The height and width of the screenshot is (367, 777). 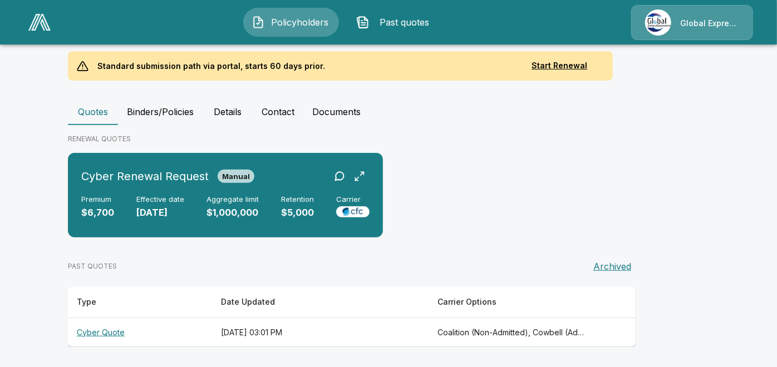 What do you see at coordinates (258, 22) in the screenshot?
I see `img: Policyholders Icon` at bounding box center [258, 22].